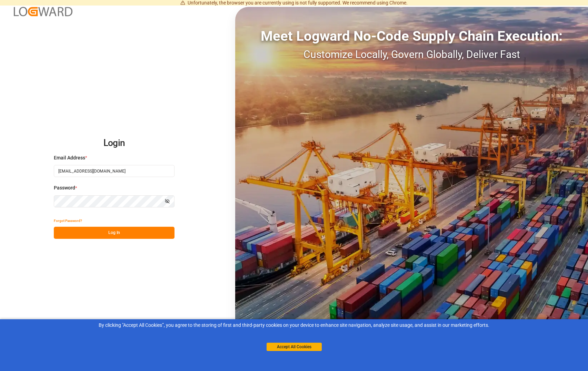 This screenshot has width=588, height=371. What do you see at coordinates (294, 325) in the screenshot?
I see `div: By clicking "Accept All Cookies”, you agree to the storing of first and third-party cookies on yo...` at bounding box center [294, 325].